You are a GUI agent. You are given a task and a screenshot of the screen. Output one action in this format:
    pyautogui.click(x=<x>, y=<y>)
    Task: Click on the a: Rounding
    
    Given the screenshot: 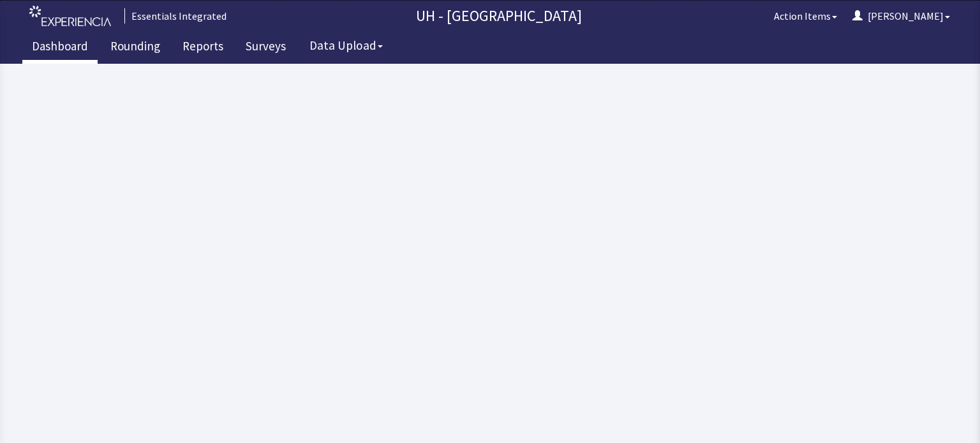 What is the action you would take?
    pyautogui.click(x=135, y=48)
    